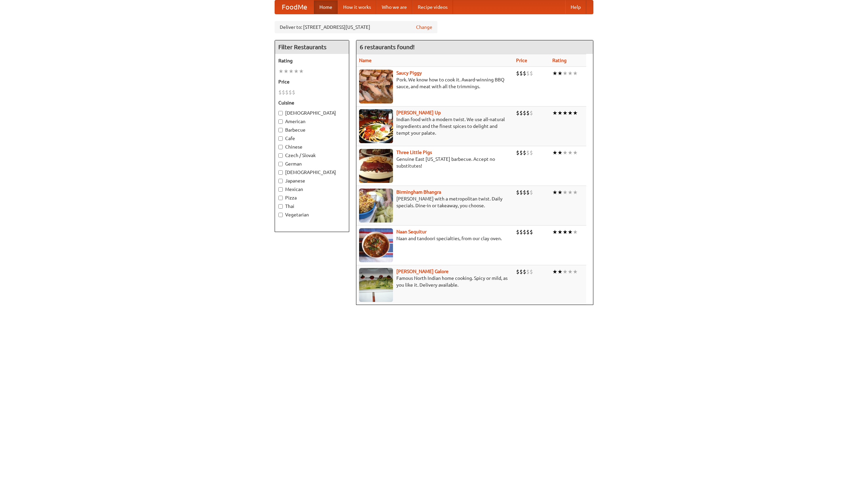 This screenshot has width=868, height=480. Describe the element at coordinates (376, 126) in the screenshot. I see `img: curryup.jpg` at that location.